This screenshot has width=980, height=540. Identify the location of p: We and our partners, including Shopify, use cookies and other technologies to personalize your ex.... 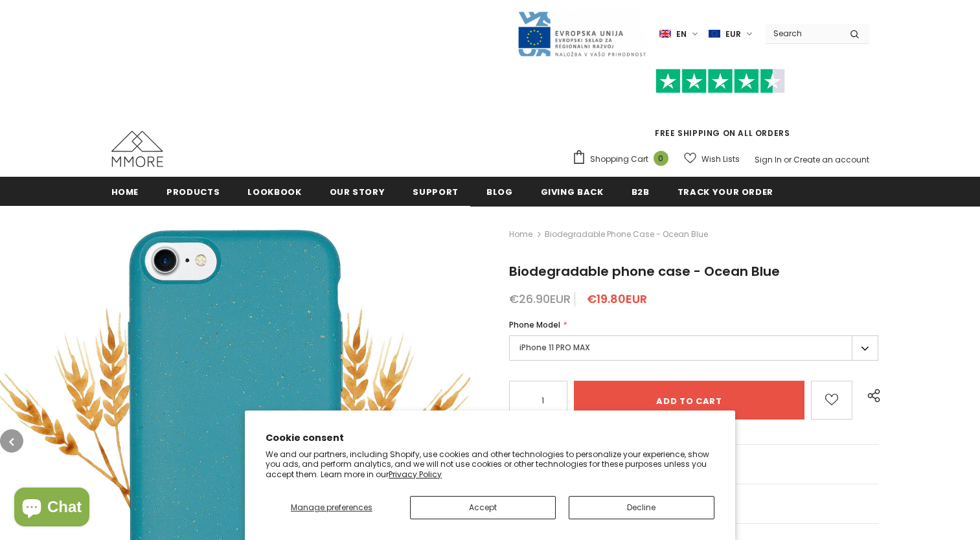
(489, 465).